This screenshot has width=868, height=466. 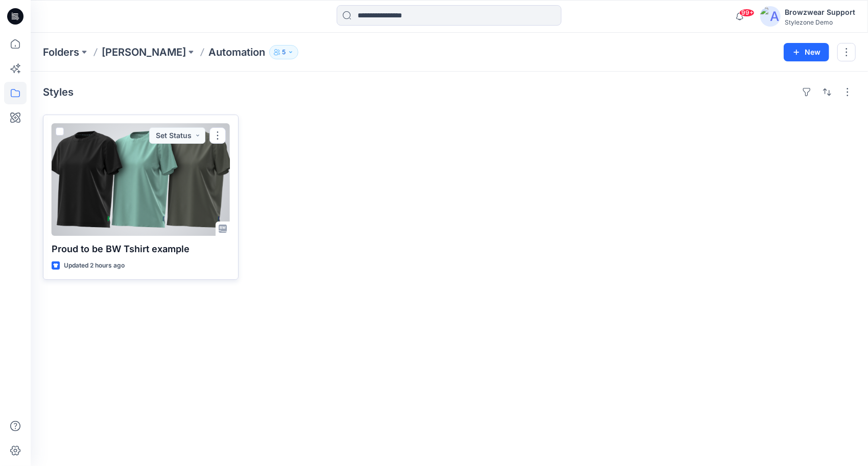 What do you see at coordinates (61, 52) in the screenshot?
I see `p: Folders` at bounding box center [61, 52].